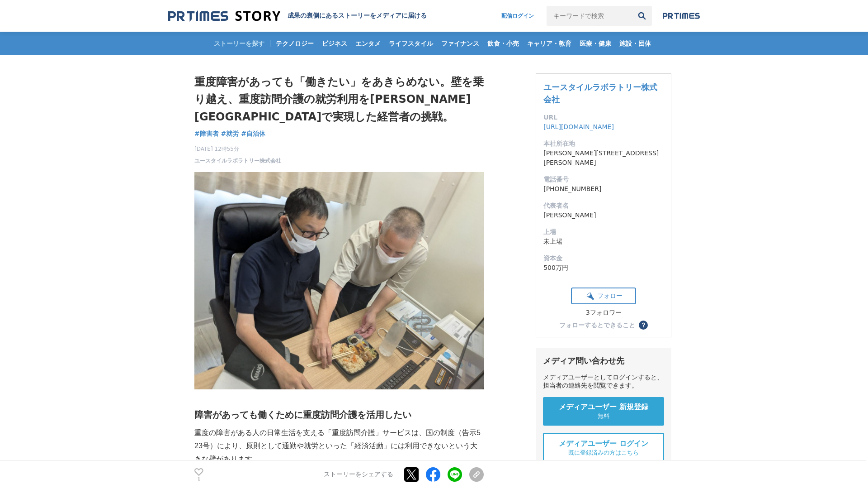 The height and width of the screenshot is (489, 868). Describe the element at coordinates (358, 475) in the screenshot. I see `p: ストーリーをシェアする` at that location.